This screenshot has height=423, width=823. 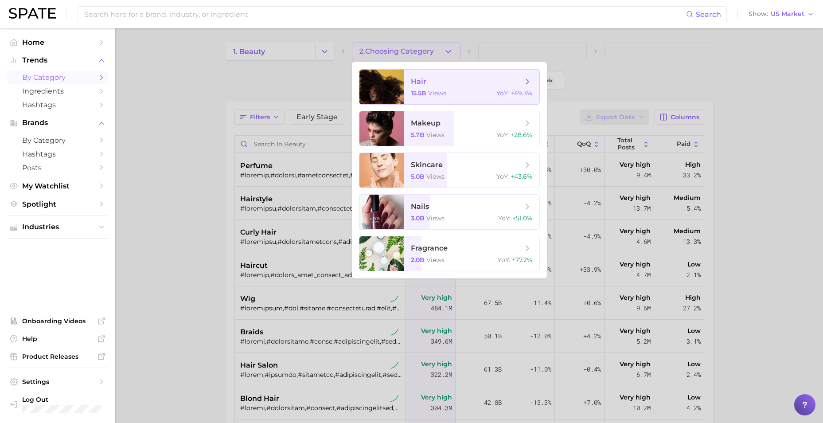 I want to click on span: Posts, so click(x=58, y=167).